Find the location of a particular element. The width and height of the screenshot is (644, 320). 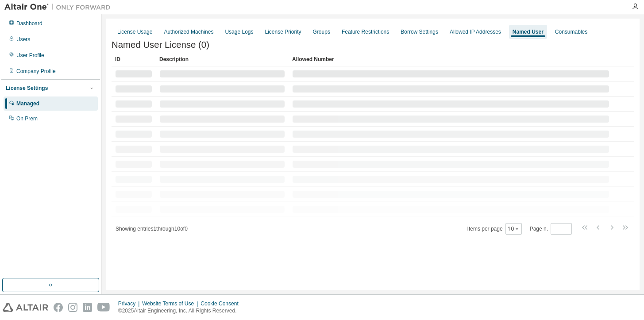

div: Users is located at coordinates (23, 40).